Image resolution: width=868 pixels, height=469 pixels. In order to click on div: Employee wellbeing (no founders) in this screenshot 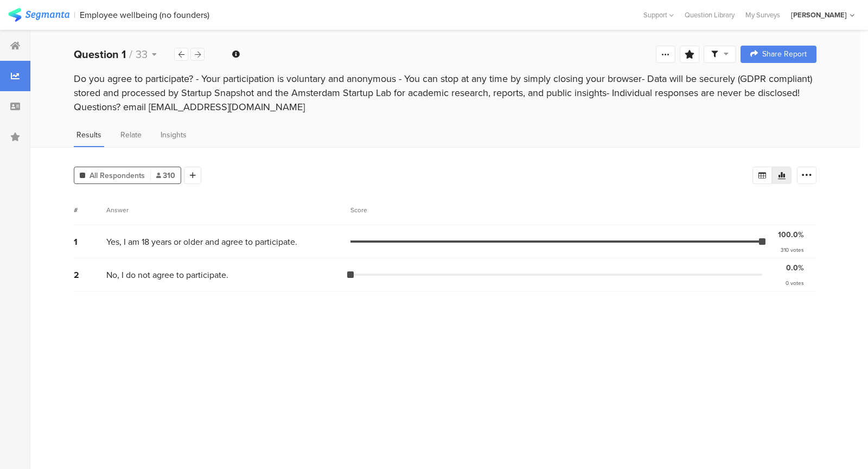, I will do `click(144, 14)`.